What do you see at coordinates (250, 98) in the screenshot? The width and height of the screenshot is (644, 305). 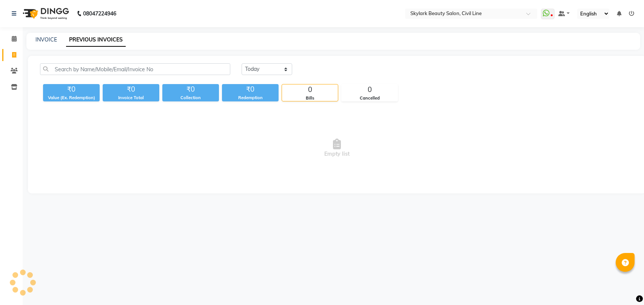 I see `div: Redemption` at bounding box center [250, 98].